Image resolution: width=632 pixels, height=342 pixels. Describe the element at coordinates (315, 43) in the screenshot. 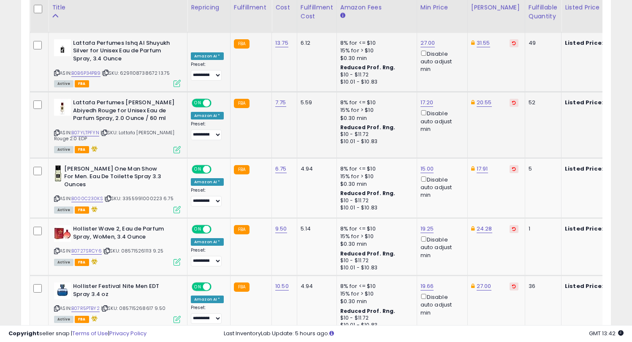

I see `div: 6.12` at that location.